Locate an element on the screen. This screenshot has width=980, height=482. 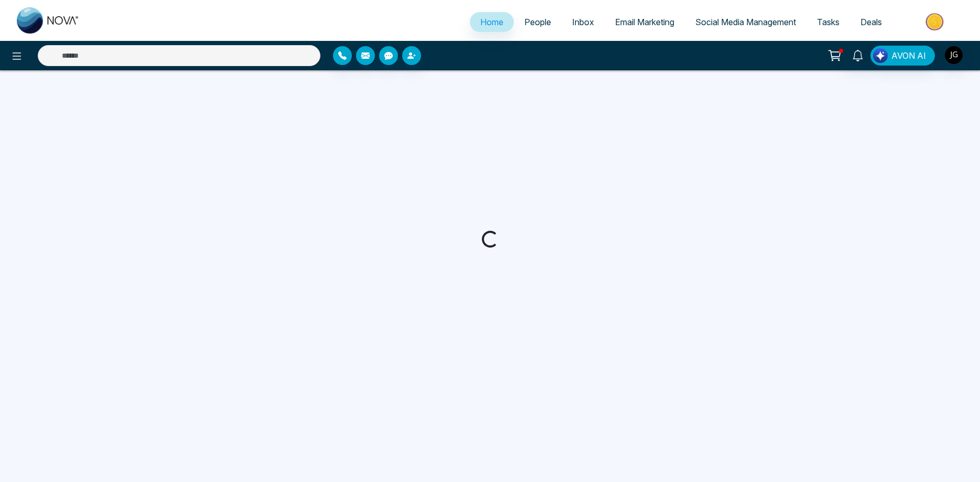
span: Email Marketing is located at coordinates (644, 22).